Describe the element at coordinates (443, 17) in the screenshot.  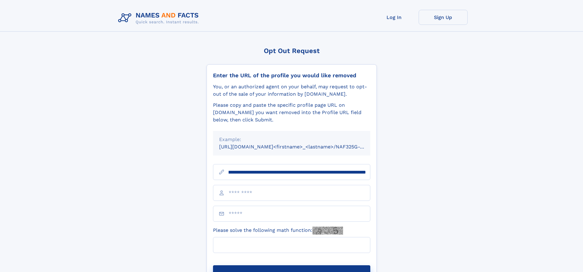
I see `a: Sign Up` at that location.